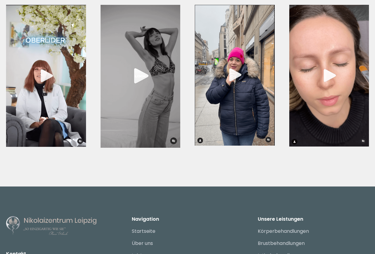 The image size is (375, 254). What do you see at coordinates (283, 231) in the screenshot?
I see `a: Körperbehandlungen` at bounding box center [283, 231].